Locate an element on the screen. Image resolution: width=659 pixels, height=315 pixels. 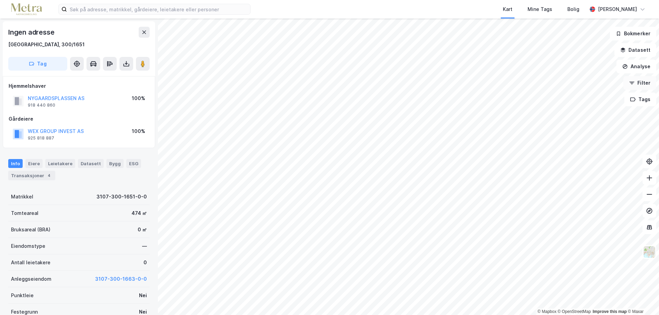
button: Datasett is located at coordinates (635, 50).